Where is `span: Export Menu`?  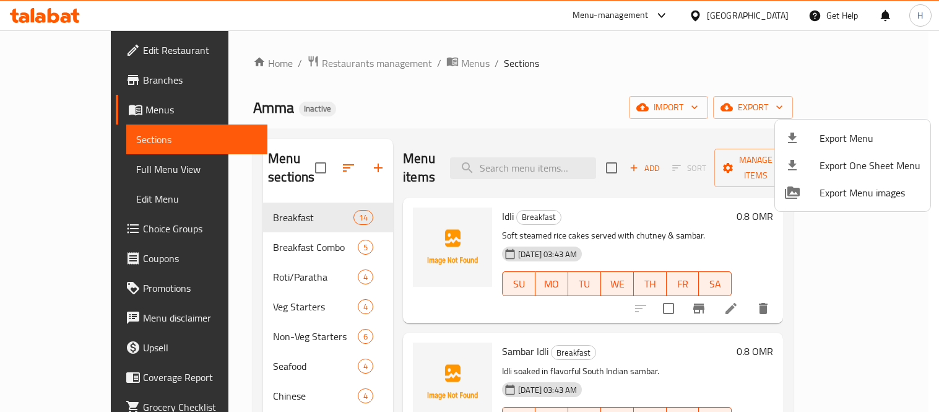 span: Export Menu is located at coordinates (870, 138).